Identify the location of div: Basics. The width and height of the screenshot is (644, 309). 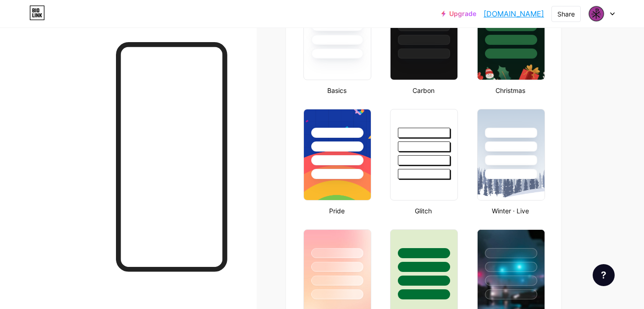
(336, 90).